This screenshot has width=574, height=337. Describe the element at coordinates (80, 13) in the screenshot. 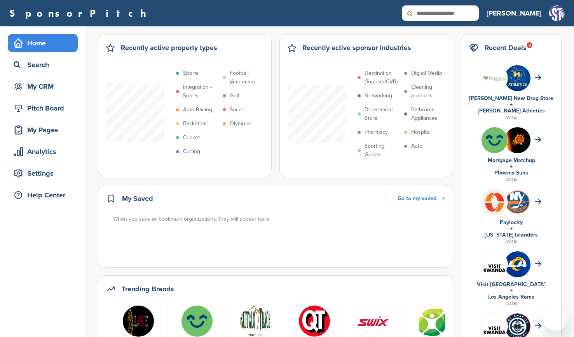

I see `a: SponsorPitch` at that location.